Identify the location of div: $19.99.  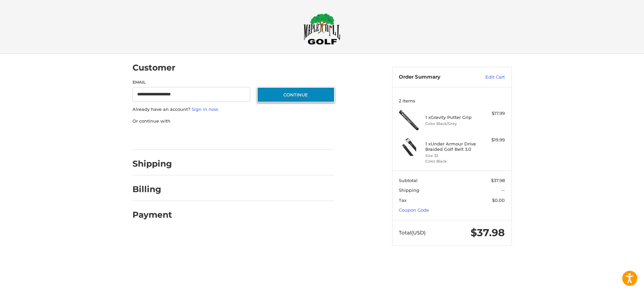
(492, 140).